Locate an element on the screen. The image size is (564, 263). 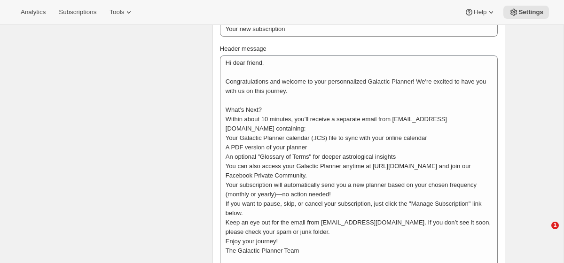
button: Settings is located at coordinates (526, 12).